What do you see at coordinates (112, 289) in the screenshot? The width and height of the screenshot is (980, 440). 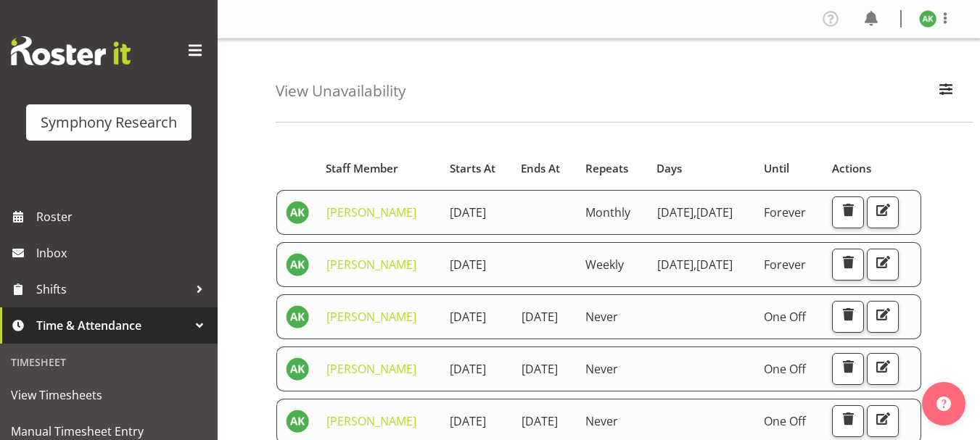 I see `span: Shifts` at bounding box center [112, 289].